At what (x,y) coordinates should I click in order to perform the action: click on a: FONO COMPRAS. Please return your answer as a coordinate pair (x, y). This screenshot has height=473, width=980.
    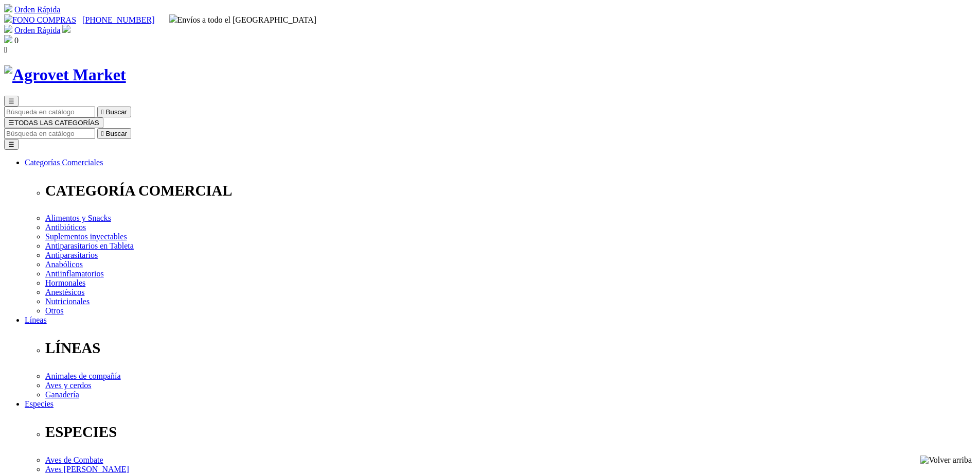
    Looking at the image, I should click on (40, 20).